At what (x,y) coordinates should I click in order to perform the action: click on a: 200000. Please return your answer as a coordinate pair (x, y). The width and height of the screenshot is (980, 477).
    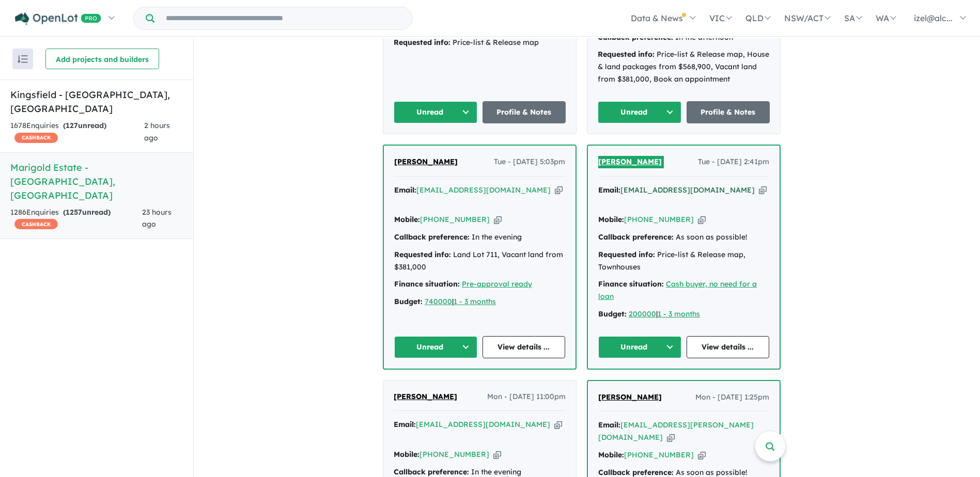
    Looking at the image, I should click on (643, 314).